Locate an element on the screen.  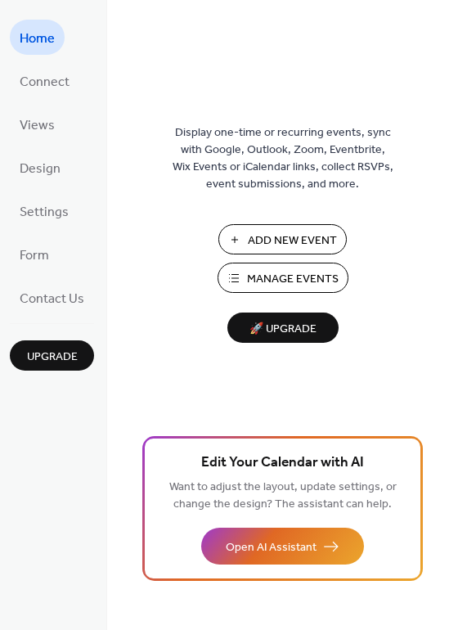
a: Home is located at coordinates (37, 37).